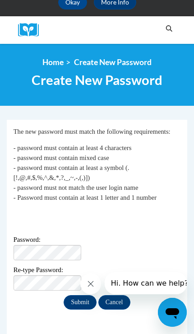 The width and height of the screenshot is (194, 334). Describe the element at coordinates (97, 240) in the screenshot. I see `span: Password:` at that location.